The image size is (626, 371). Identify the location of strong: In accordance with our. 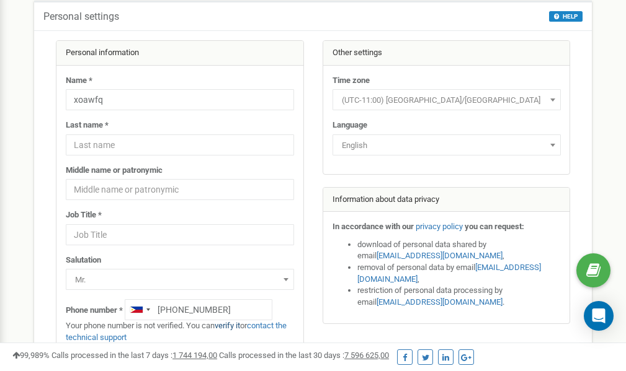
(373, 226).